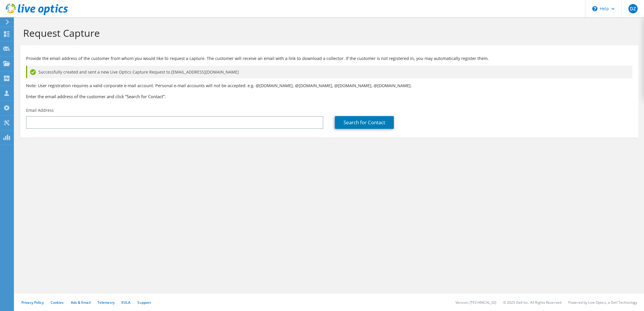 This screenshot has height=311, width=644. I want to click on span: DZ, so click(633, 9).